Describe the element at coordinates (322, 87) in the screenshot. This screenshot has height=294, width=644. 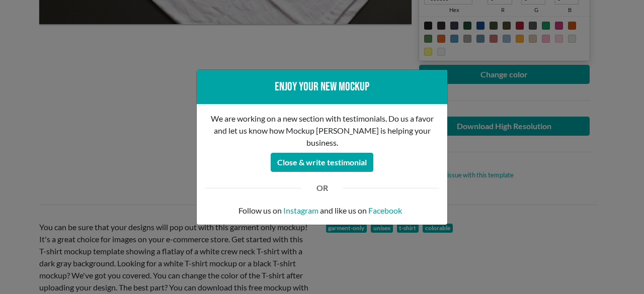
I see `div: Enjoy your new mockup` at that location.